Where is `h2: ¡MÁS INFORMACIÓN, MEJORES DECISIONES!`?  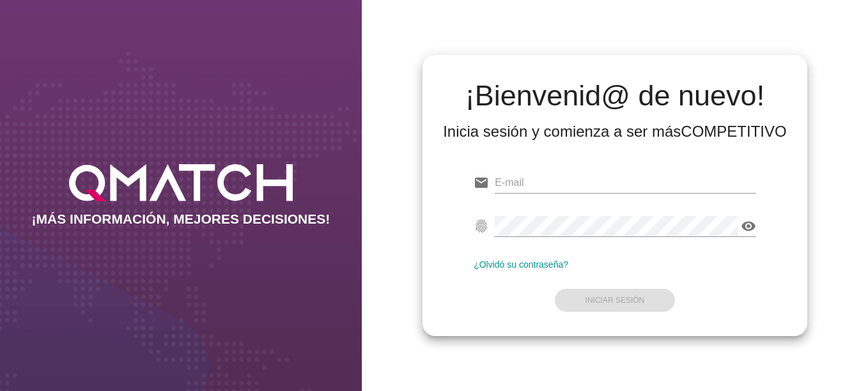 h2: ¡MÁS INFORMACIÓN, MEJORES DECISIONES! is located at coordinates (181, 219).